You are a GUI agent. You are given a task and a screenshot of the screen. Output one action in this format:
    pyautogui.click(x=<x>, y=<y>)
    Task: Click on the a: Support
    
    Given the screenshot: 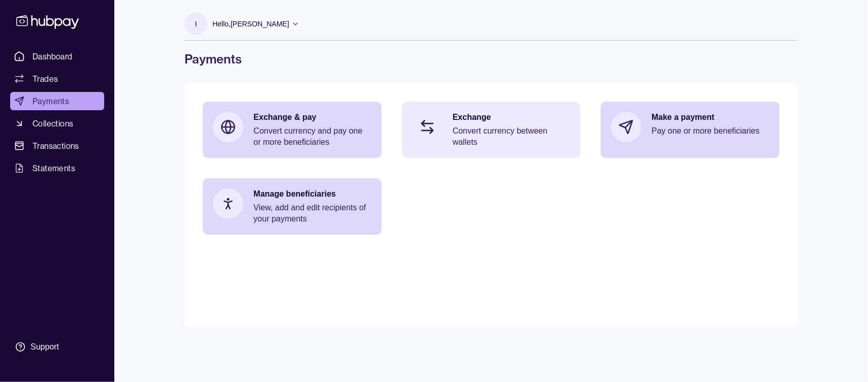 What is the action you would take?
    pyautogui.click(x=57, y=347)
    